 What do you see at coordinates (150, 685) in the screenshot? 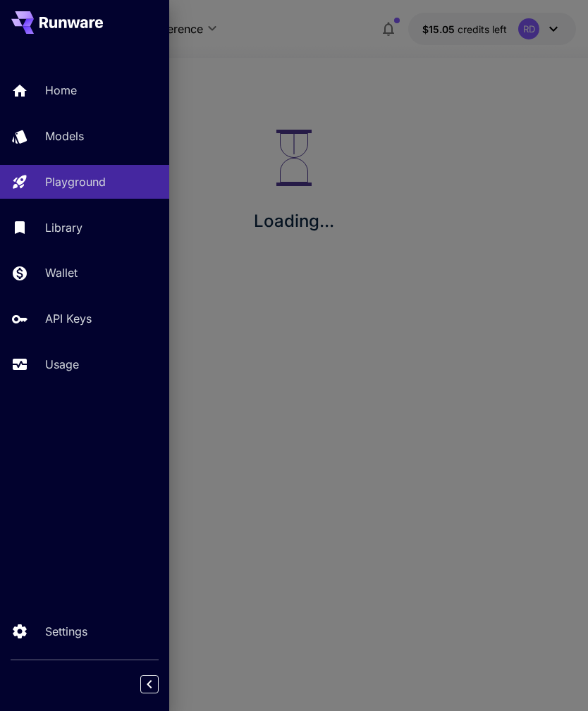
I see `button: Collapse sidebar` at bounding box center [150, 685].